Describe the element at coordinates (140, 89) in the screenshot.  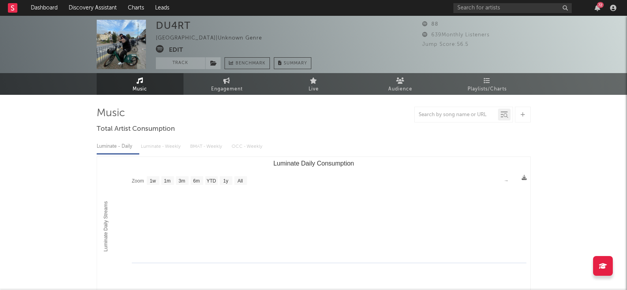
I see `span: Music` at that location.